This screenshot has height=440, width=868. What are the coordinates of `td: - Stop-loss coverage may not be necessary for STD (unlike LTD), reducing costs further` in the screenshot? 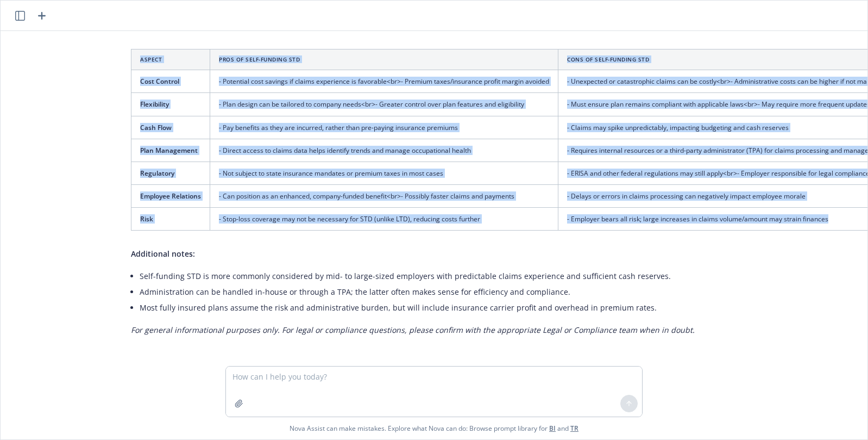 It's located at (384, 219).